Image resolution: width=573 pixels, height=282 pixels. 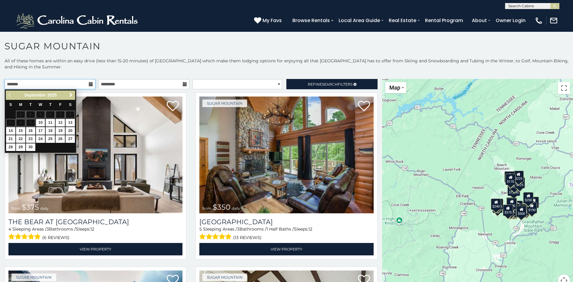 What do you see at coordinates (21, 147) in the screenshot?
I see `a: 29` at bounding box center [21, 147].